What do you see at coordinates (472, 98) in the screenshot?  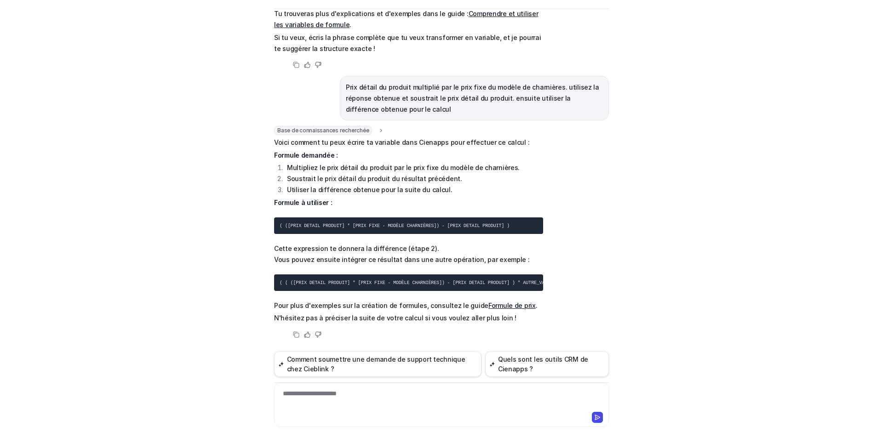 I see `font: Prix détail du produit multiplié par le prix fixe du modèle de charnières. utilisez la réponse ob...` at bounding box center [472, 98].